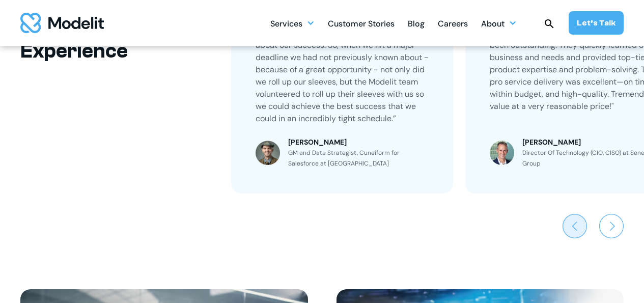 The image size is (644, 303). What do you see at coordinates (361, 23) in the screenshot?
I see `a: Customer Stories` at bounding box center [361, 23].